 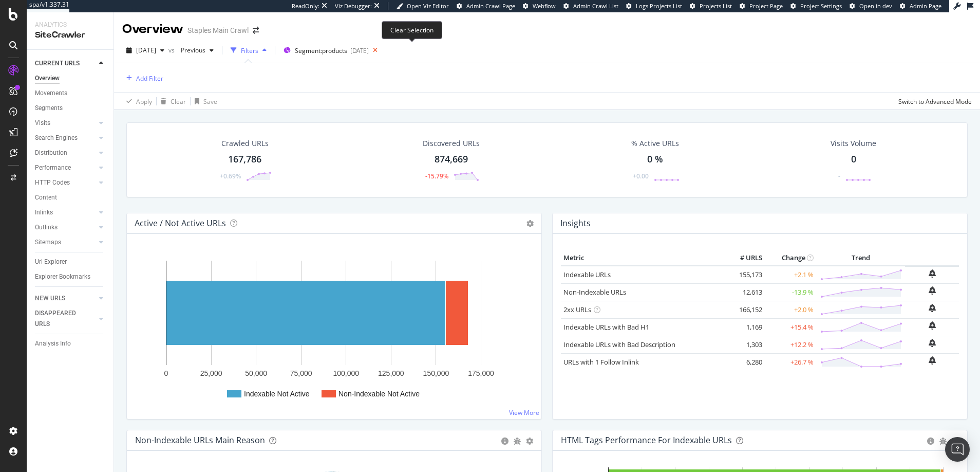 I want to click on div: Inlinks, so click(x=44, y=212).